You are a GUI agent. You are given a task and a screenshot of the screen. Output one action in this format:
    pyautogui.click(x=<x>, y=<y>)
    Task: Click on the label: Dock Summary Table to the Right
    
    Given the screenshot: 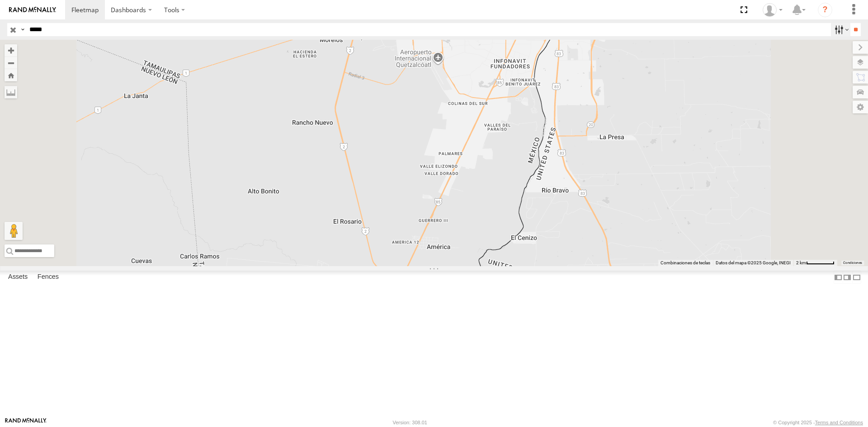 What is the action you would take?
    pyautogui.click(x=848, y=277)
    